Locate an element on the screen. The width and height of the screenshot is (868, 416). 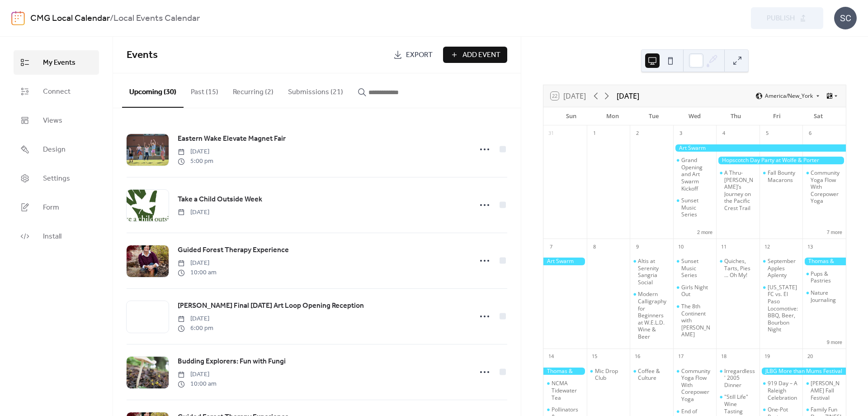
span: Eastern Wake Elevate Magnet Fair is located at coordinates (231, 139).